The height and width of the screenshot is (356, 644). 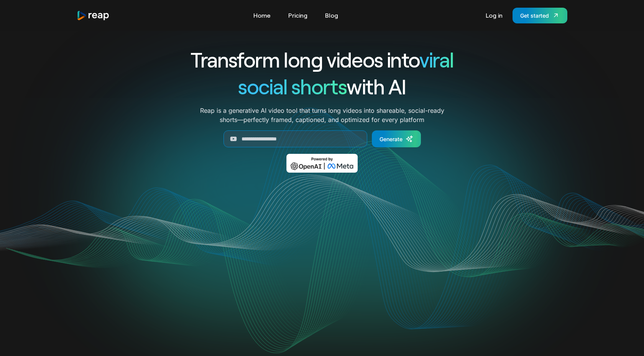 What do you see at coordinates (322, 139) in the screenshot?
I see `form: Generate Form` at bounding box center [322, 139].